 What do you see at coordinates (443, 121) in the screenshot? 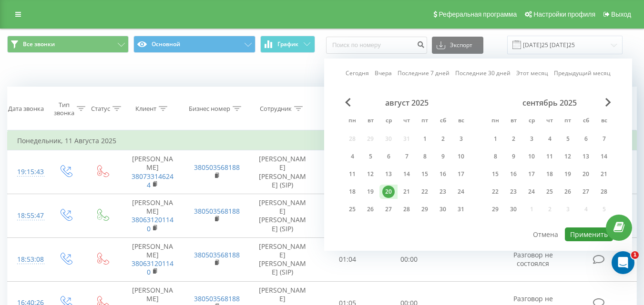
I see `abbr: суббота` at bounding box center [443, 121].